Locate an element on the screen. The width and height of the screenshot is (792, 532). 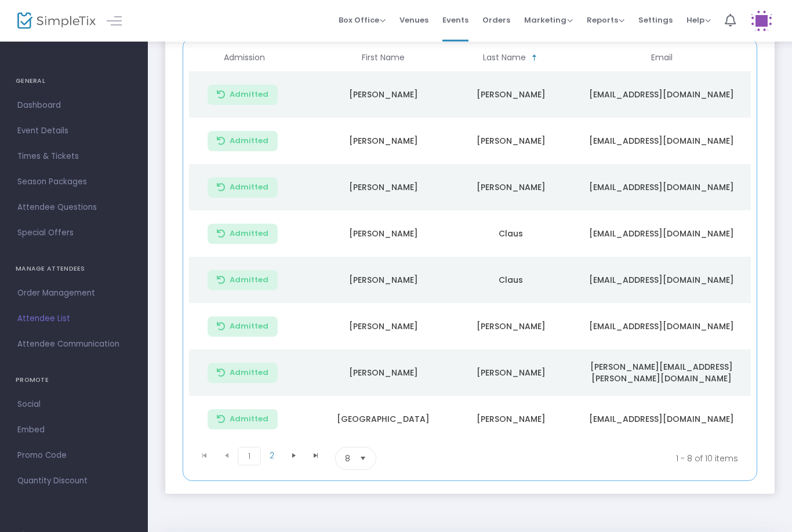
span: Events is located at coordinates (456, 20).